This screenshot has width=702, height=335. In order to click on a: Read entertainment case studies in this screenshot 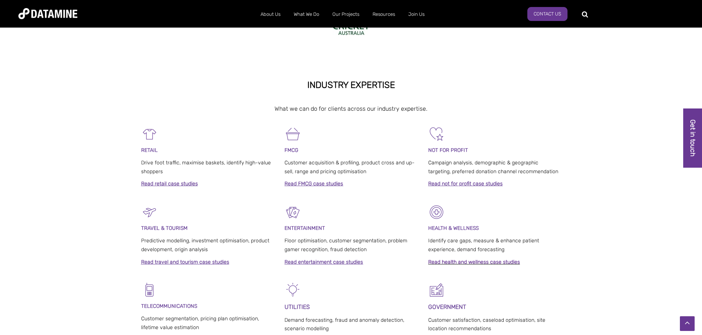, I will do `click(323, 262)`.